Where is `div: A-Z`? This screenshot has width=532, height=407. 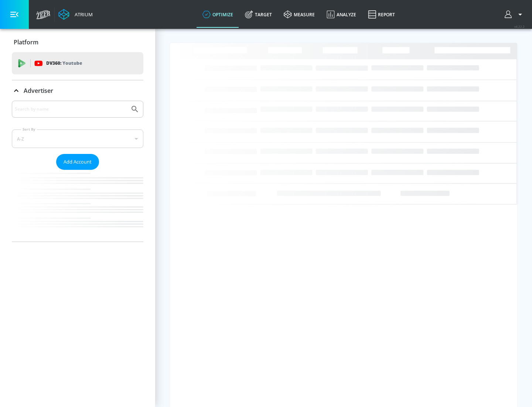
div: A-Z is located at coordinates (78, 139).